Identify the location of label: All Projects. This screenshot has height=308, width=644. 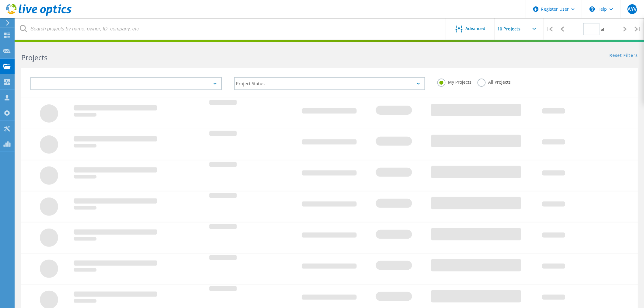
(494, 81).